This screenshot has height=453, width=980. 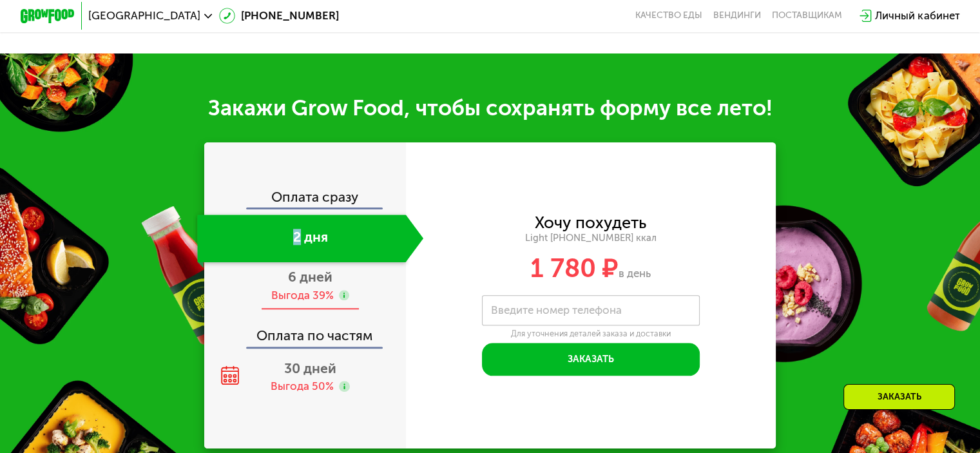 What do you see at coordinates (574, 267) in the screenshot?
I see `span: 1 780 ₽` at bounding box center [574, 267].